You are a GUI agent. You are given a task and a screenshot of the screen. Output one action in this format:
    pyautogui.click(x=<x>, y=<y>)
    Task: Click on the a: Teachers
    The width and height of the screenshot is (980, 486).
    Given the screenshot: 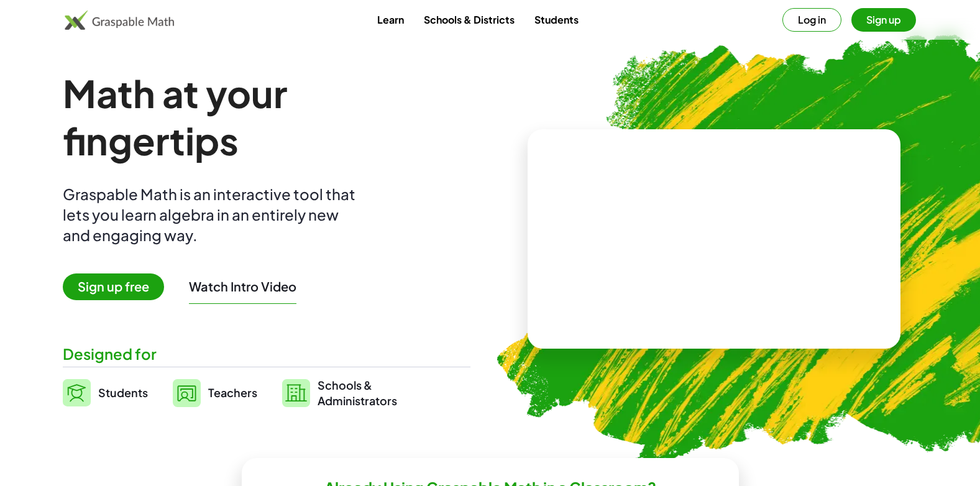 What is the action you would take?
    pyautogui.click(x=215, y=393)
    